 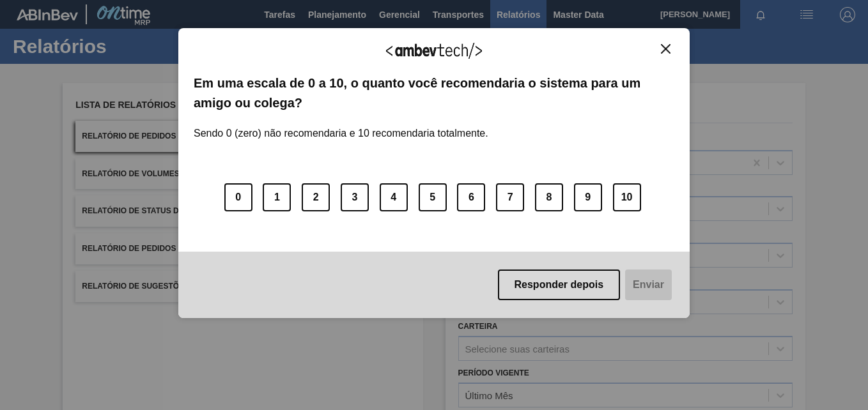 What do you see at coordinates (433, 198) in the screenshot?
I see `button: 5` at bounding box center [433, 198].